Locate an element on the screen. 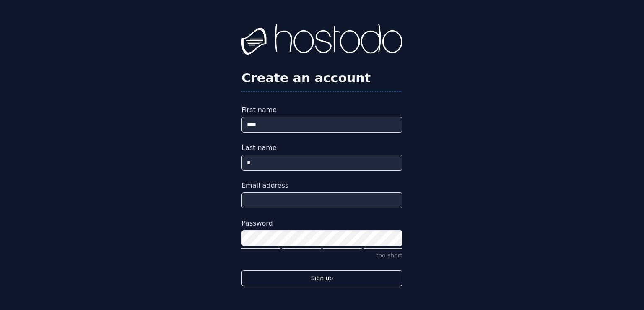 This screenshot has height=310, width=644. label: First name is located at coordinates (322, 110).